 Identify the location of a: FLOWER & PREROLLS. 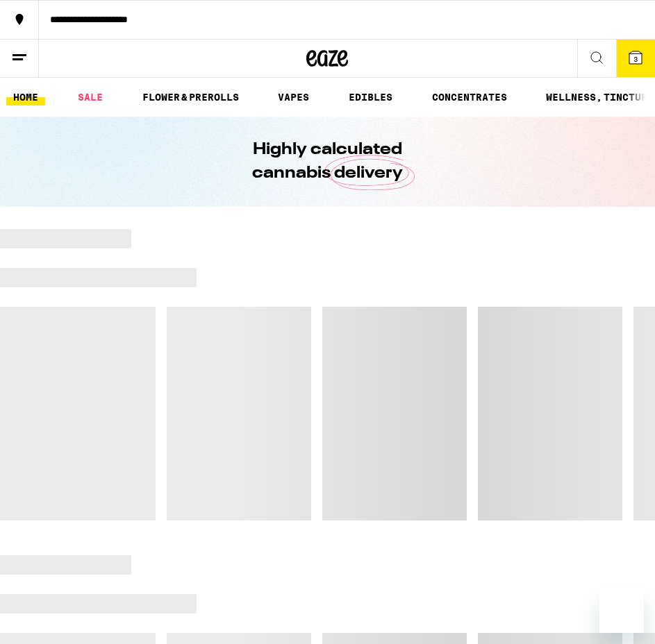
(190, 97).